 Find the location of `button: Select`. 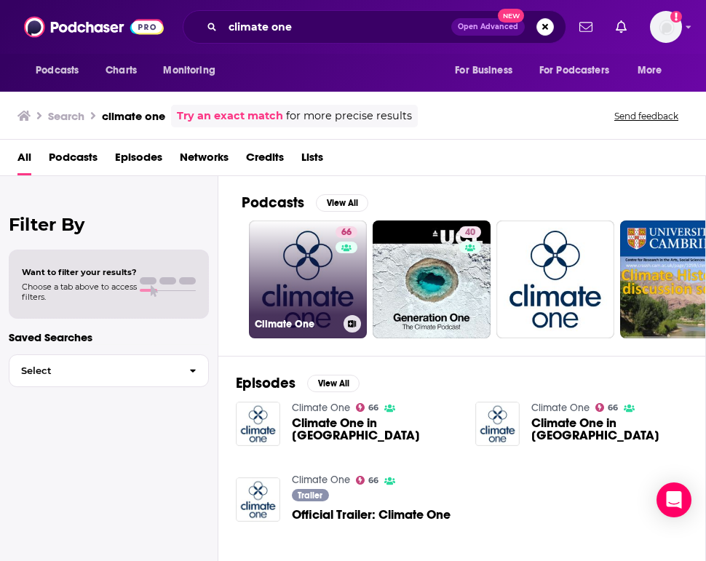

button: Select is located at coordinates (108, 370).